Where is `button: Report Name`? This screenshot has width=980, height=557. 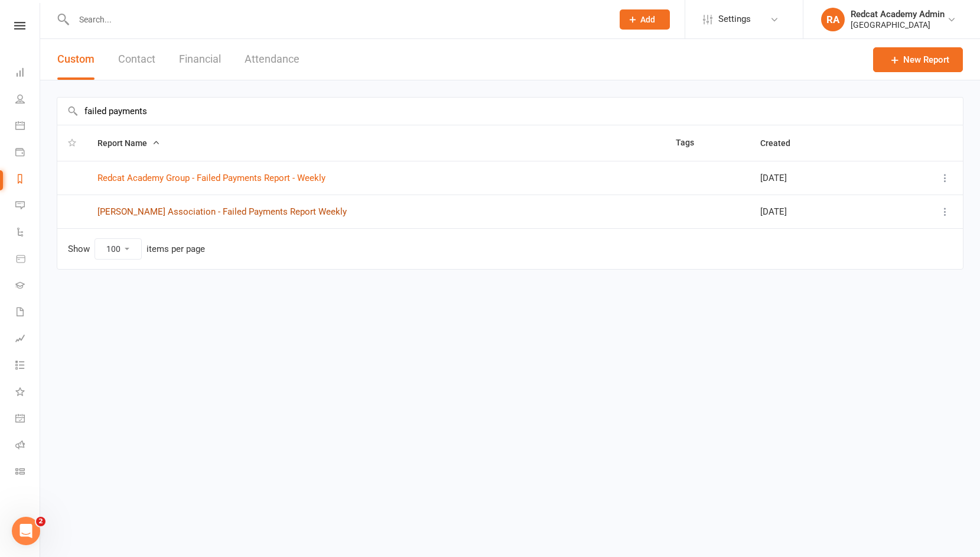
button: Report Name is located at coordinates (129, 143).